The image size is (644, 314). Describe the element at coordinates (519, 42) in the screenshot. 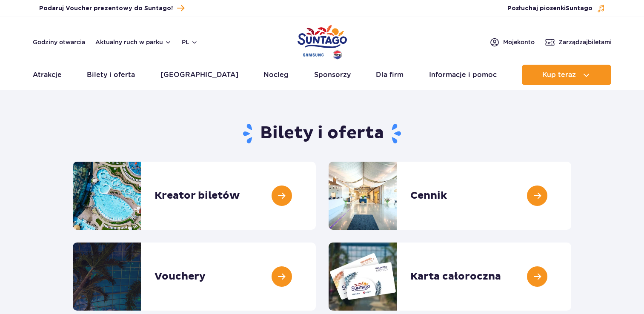

I see `span: Moje konto` at that location.